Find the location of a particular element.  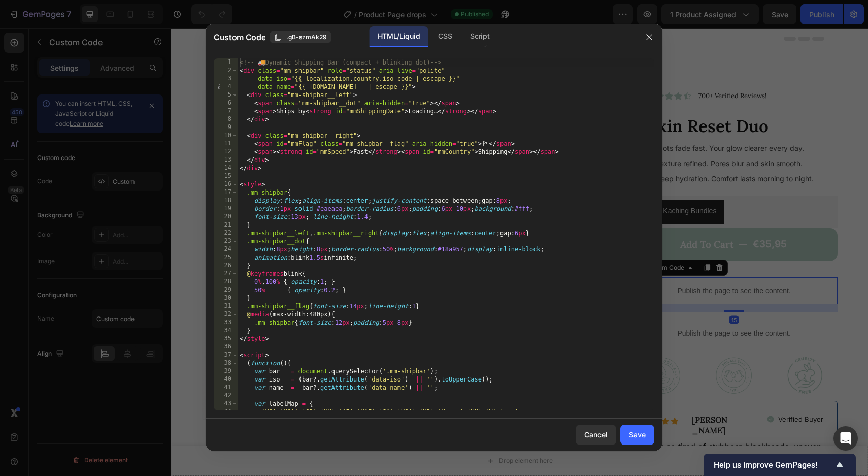

div: 40 is located at coordinates (226, 379).